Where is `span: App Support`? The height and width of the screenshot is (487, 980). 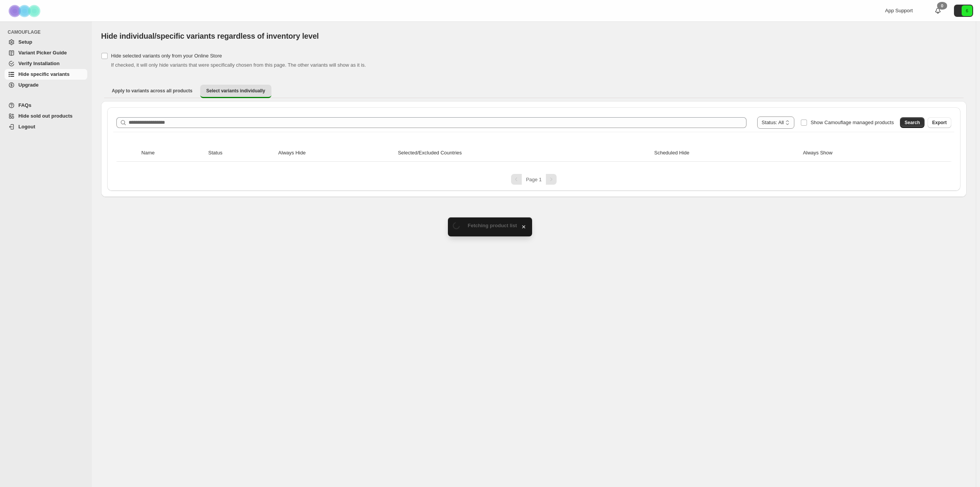 span: App Support is located at coordinates (899, 10).